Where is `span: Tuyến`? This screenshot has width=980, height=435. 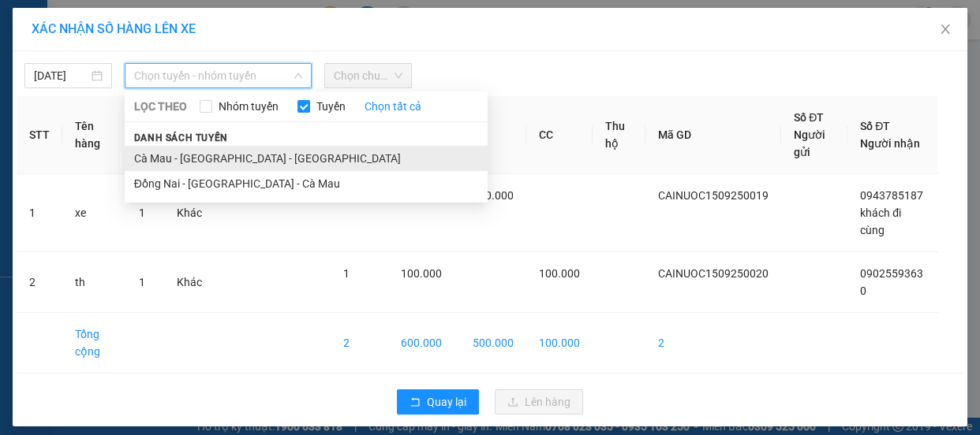 span: Tuyến is located at coordinates (330, 107).